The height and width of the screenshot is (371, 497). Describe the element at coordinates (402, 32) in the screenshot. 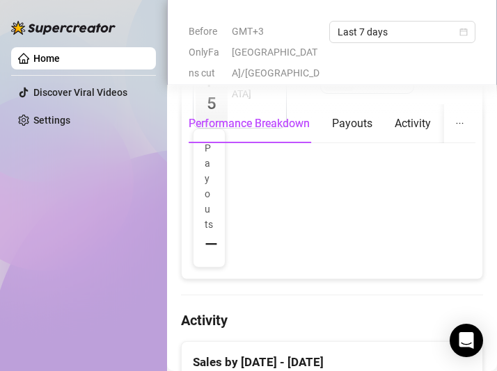

I see `span: Last 7 days` at that location.